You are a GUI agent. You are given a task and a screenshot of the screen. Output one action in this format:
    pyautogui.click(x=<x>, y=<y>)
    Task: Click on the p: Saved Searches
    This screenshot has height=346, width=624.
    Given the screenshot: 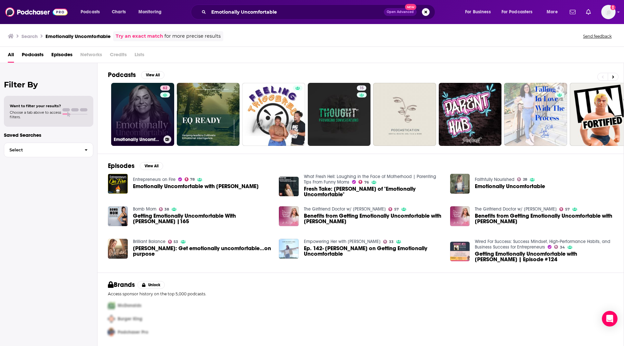 What is the action you would take?
    pyautogui.click(x=48, y=135)
    